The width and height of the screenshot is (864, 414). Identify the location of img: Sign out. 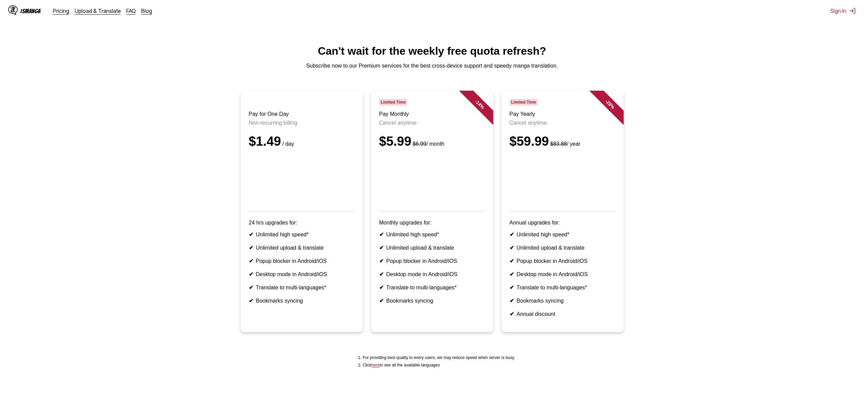
(853, 11).